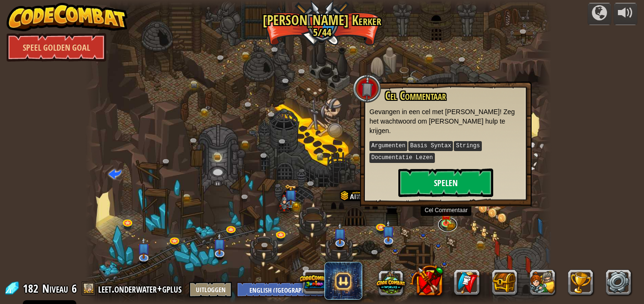  I want to click on button: Volume aanpassen, so click(625, 14).